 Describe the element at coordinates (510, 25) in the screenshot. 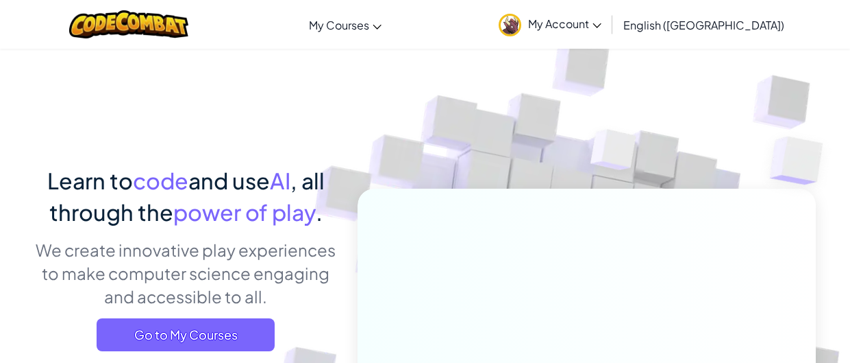

I see `img: avatar` at that location.